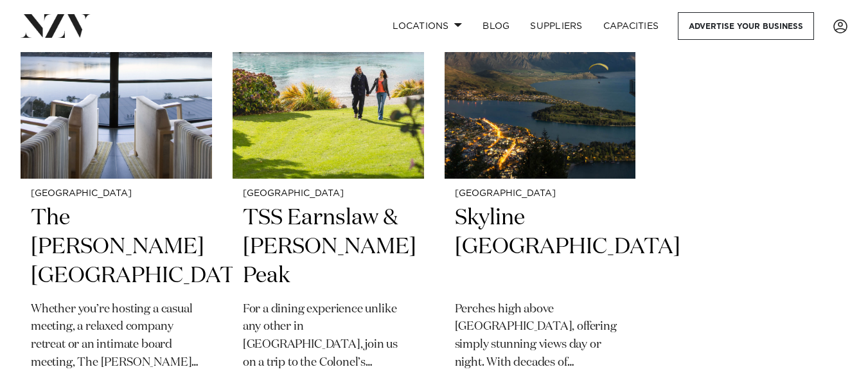  I want to click on a: Advertise your business, so click(746, 26).